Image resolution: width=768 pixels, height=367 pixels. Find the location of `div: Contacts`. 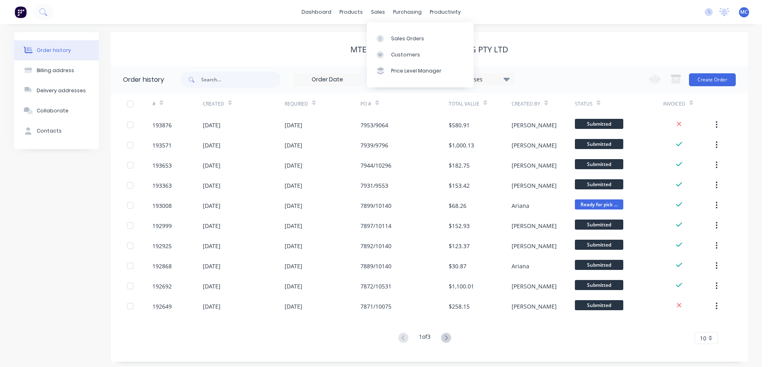

div: Contacts is located at coordinates (49, 131).